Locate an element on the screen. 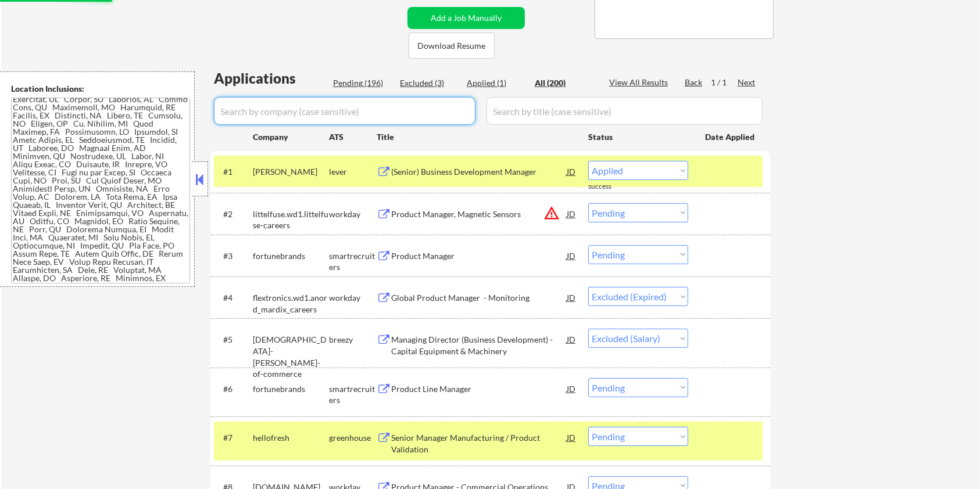 The height and width of the screenshot is (489, 980). div: success is located at coordinates (611, 187).